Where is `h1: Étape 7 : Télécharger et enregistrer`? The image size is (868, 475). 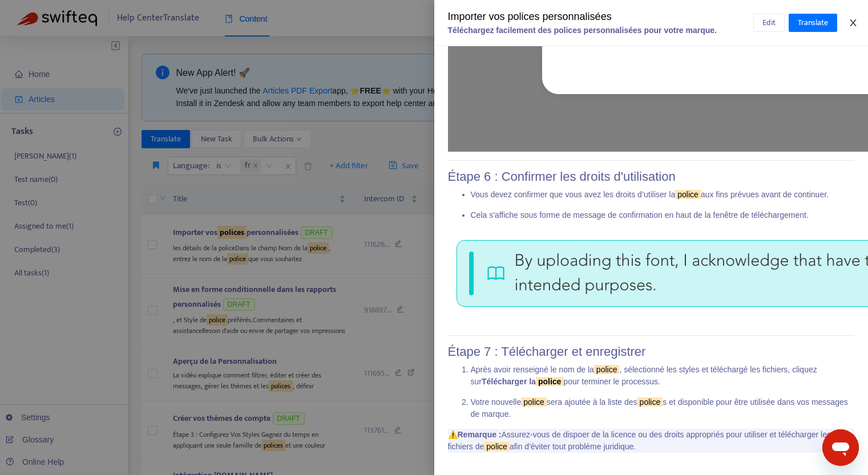
h1: Étape 7 : Télécharger et enregistrer is located at coordinates (652, 352).